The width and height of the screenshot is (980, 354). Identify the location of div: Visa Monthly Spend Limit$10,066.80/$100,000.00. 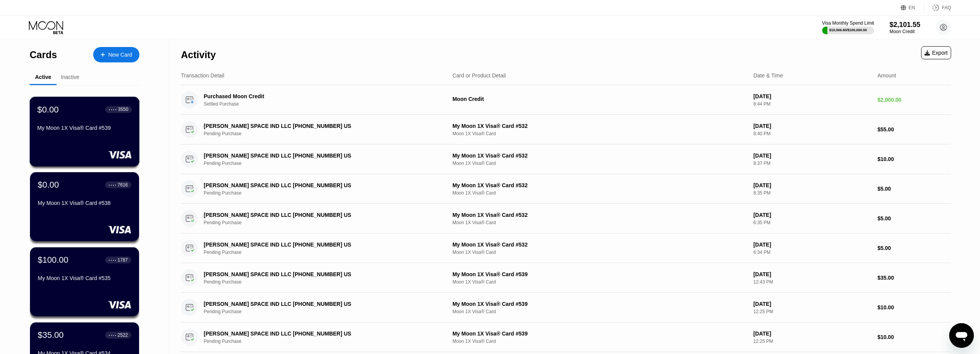
(848, 28).